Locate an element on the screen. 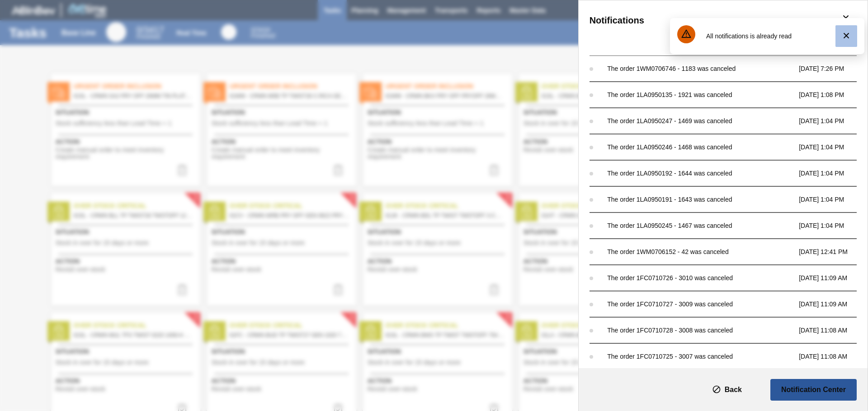 The image size is (868, 411). div: The order 1WM0706746 - 1183 was canceled is located at coordinates (700, 69).